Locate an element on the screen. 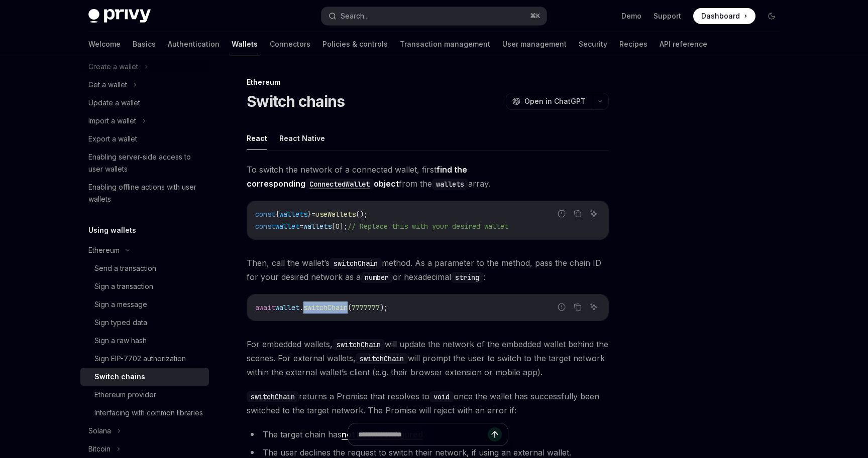  input: Ask a question... is located at coordinates (422, 435).